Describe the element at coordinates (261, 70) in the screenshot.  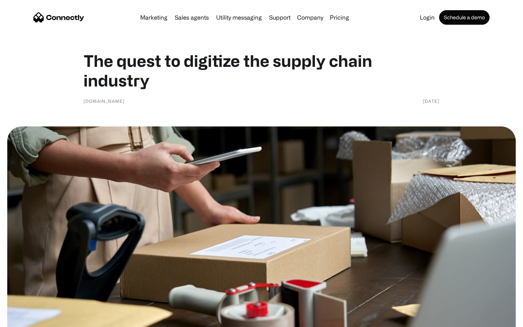
I see `h1: The quest to digitize the supply chain industry` at that location.